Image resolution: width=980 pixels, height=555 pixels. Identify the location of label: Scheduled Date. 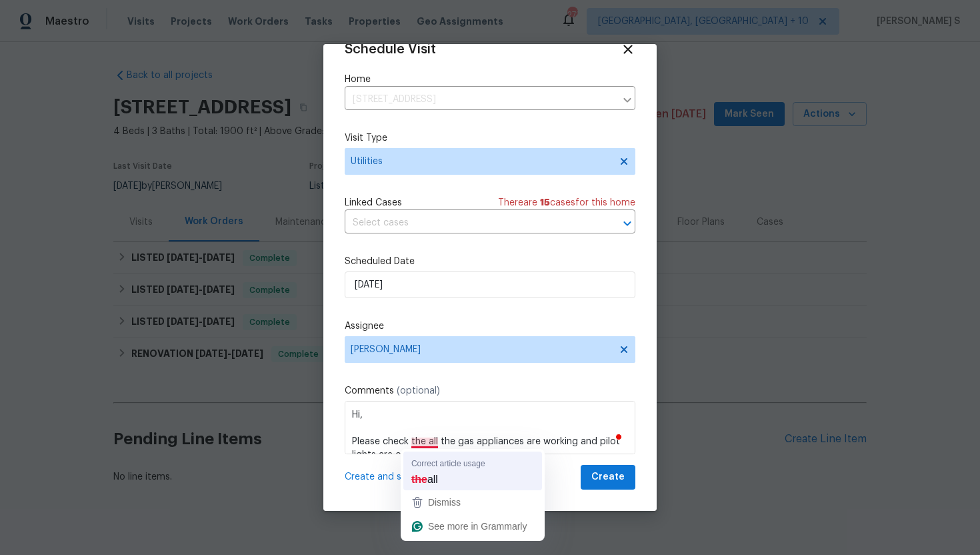
(490, 262).